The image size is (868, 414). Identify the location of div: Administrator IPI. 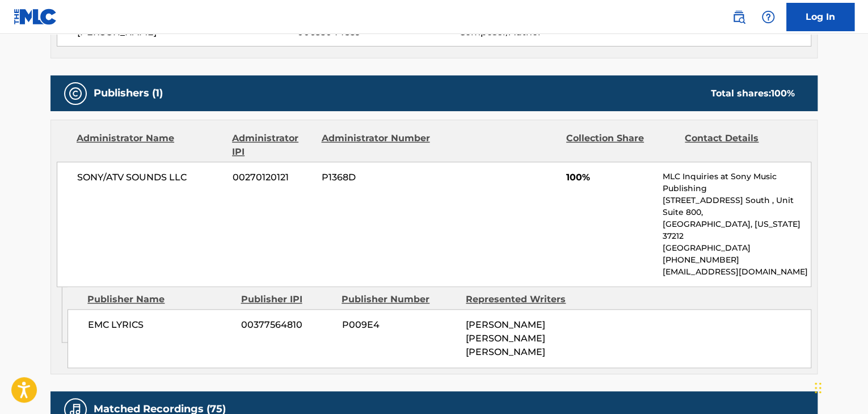
(273, 145).